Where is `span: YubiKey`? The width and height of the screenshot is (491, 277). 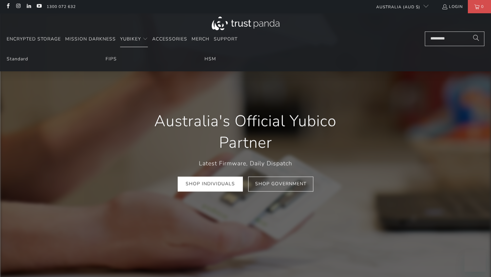
span: YubiKey is located at coordinates (130, 39).